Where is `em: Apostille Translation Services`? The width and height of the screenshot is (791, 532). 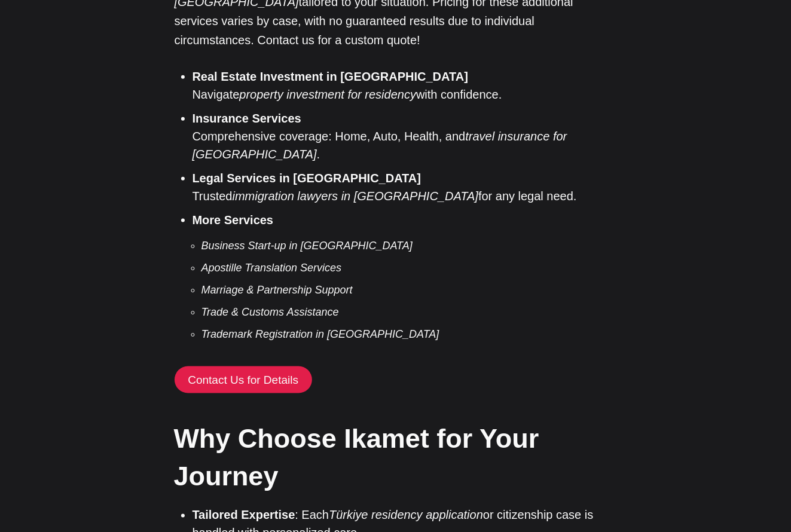 em: Apostille Translation Services is located at coordinates (271, 268).